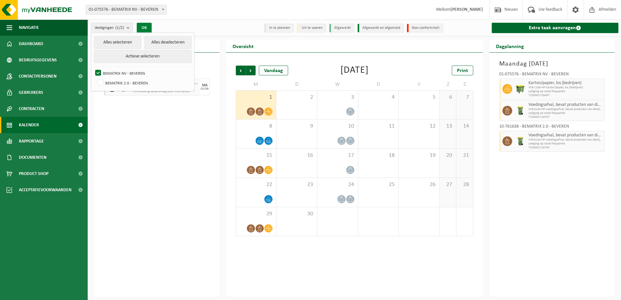  What do you see at coordinates (243, 46) in the screenshot?
I see `h2: Overzicht` at bounding box center [243, 46].